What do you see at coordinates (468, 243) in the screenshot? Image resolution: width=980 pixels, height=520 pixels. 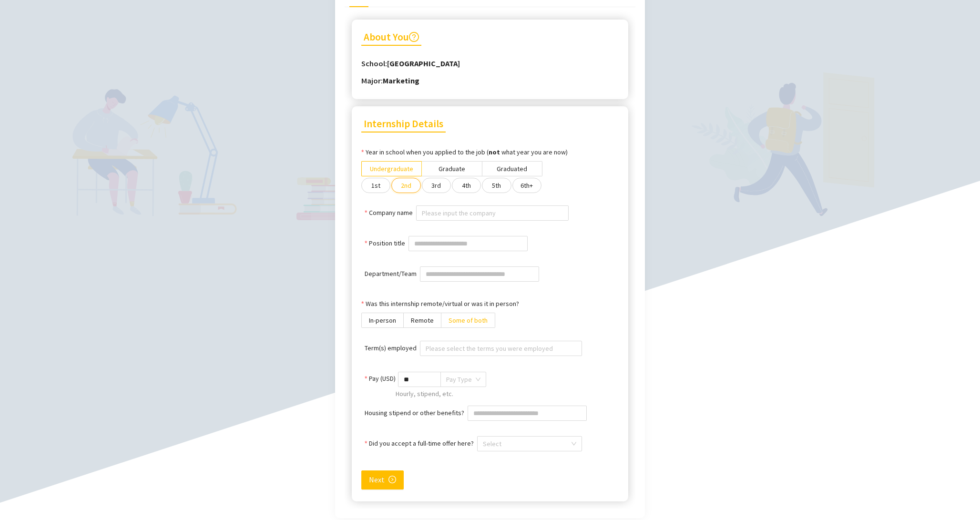 I see `input: Position title` at bounding box center [468, 243].